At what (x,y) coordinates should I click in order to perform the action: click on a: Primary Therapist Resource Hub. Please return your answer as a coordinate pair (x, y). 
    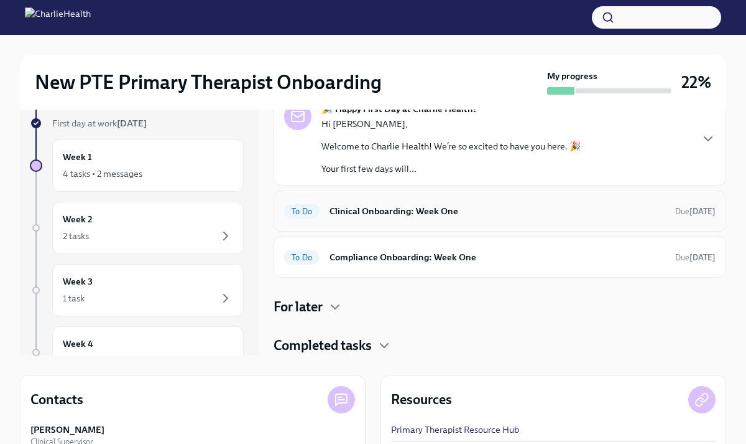
    Looking at the image, I should click on (455, 429).